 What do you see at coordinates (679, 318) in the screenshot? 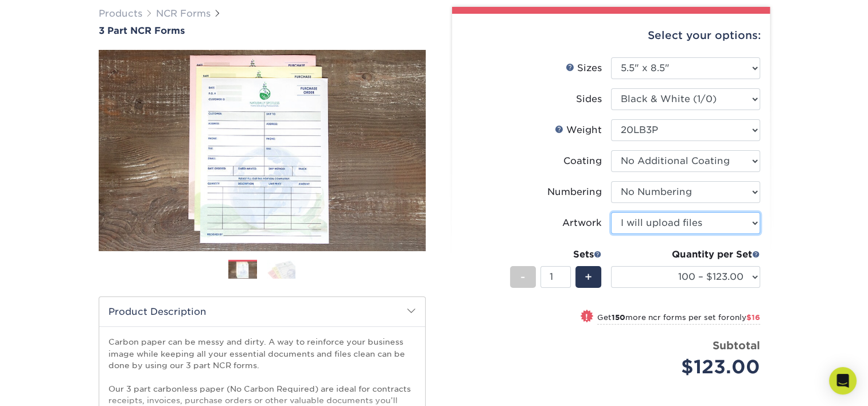
I see `small: Get more ncr forms per set for` at bounding box center [679, 318].